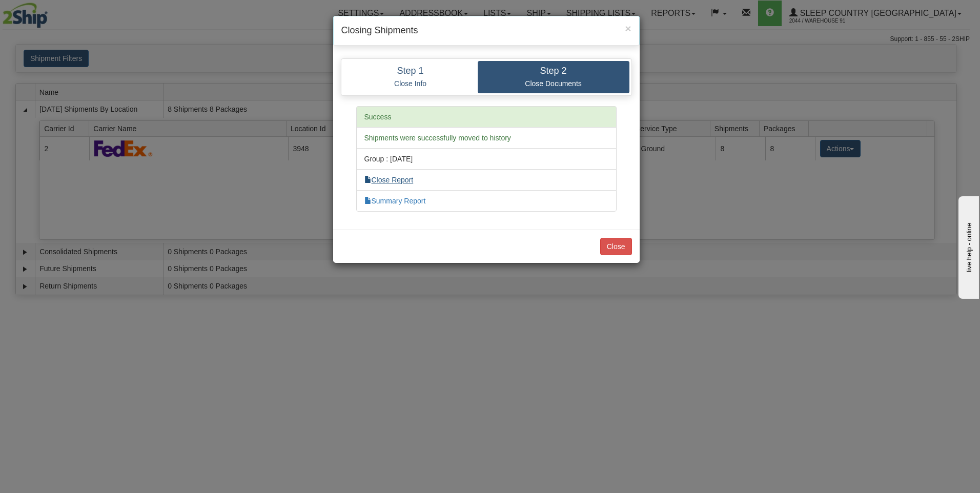 The image size is (980, 493). What do you see at coordinates (486, 138) in the screenshot?
I see `li: Shipments were successfully moved to history` at bounding box center [486, 138].